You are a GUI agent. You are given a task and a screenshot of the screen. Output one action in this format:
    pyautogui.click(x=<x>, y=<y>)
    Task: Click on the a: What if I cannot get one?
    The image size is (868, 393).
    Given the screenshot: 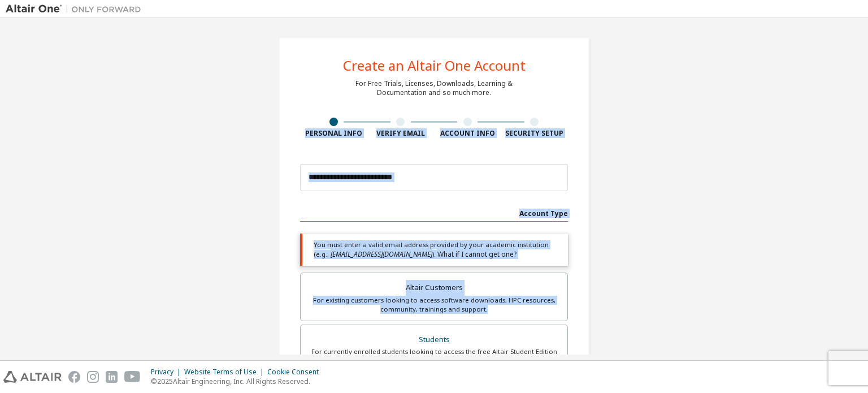 What is the action you would take?
    pyautogui.click(x=477, y=254)
    